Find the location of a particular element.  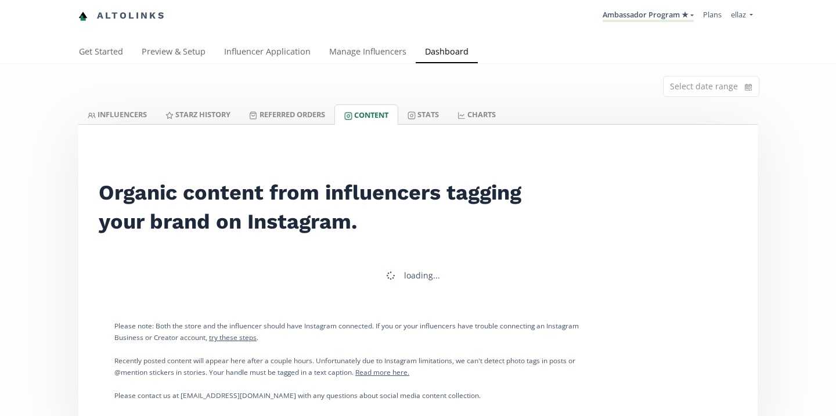

a: Content is located at coordinates (366, 114).